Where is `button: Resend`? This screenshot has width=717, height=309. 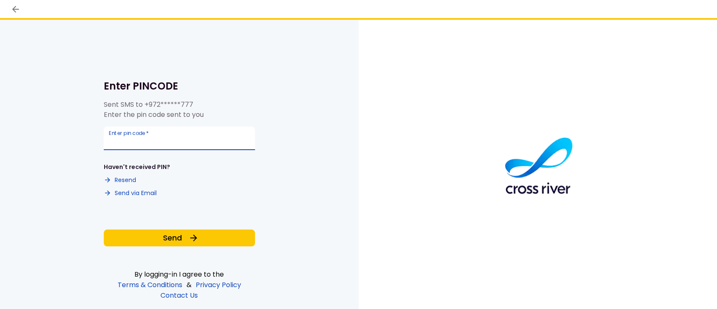 button: Resend is located at coordinates (120, 180).